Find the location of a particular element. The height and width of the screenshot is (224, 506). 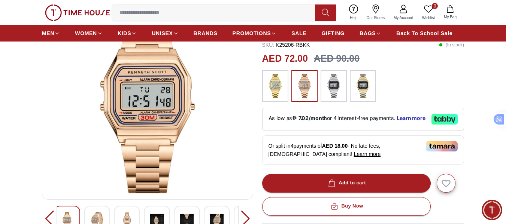

span: My Account is located at coordinates (403, 18).